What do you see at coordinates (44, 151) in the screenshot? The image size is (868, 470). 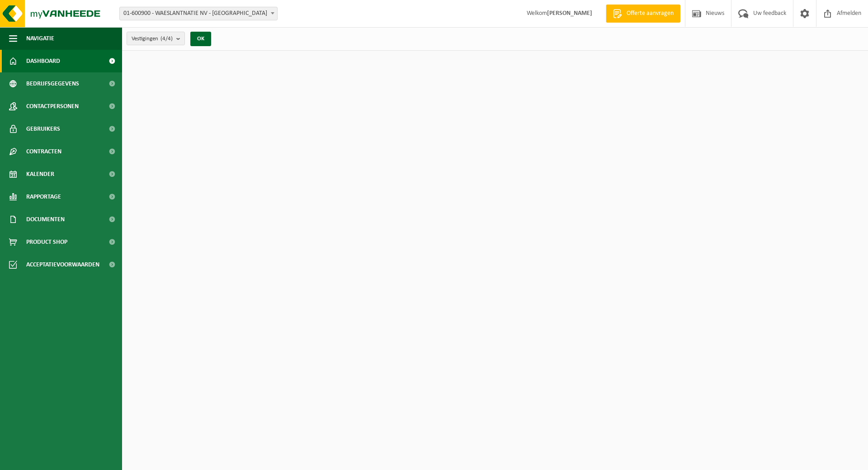 I see `span: Contracten` at bounding box center [44, 151].